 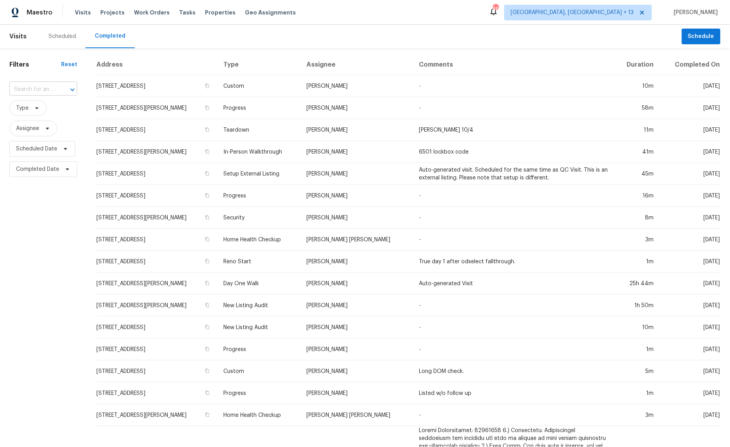 I want to click on button: Open, so click(x=72, y=90).